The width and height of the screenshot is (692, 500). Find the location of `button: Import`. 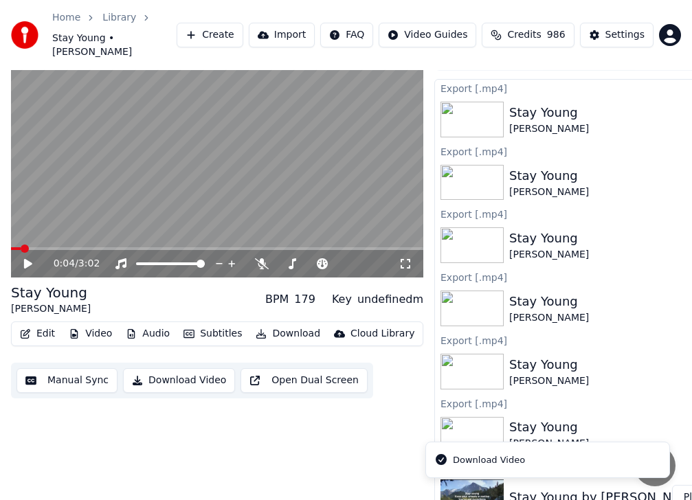

button: Import is located at coordinates (282, 35).